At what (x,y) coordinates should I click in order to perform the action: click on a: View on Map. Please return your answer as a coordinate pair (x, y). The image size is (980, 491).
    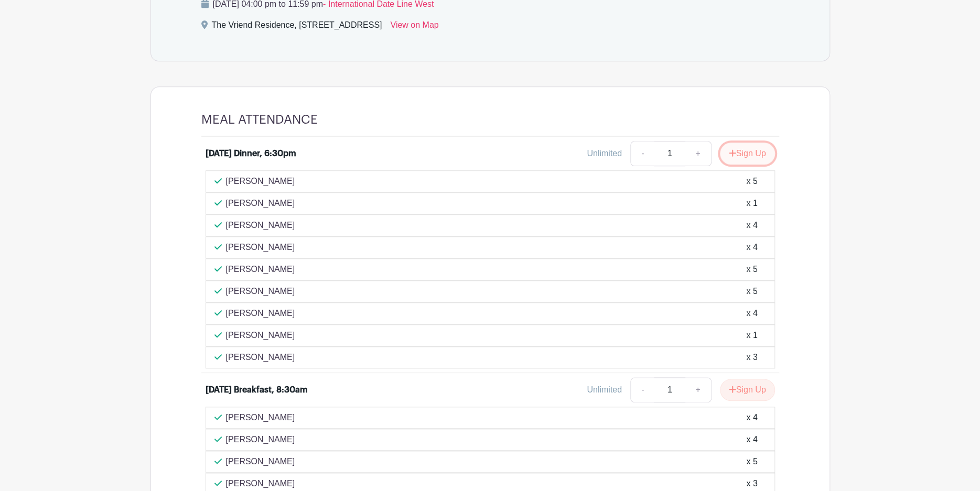
    Looking at the image, I should click on (414, 27).